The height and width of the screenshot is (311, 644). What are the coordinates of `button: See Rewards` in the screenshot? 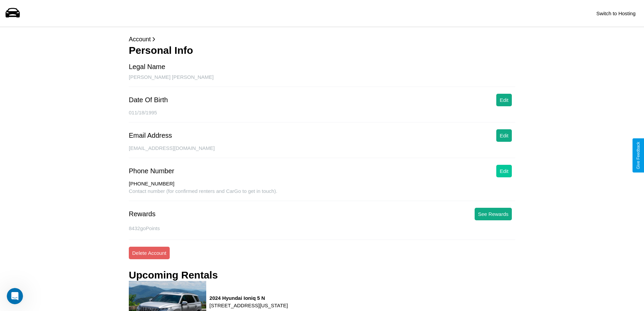 It's located at (493, 213).